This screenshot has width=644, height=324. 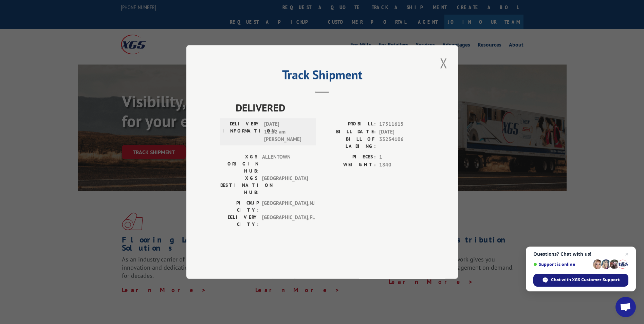 I want to click on span: Questions? Chat with us!, so click(x=581, y=254).